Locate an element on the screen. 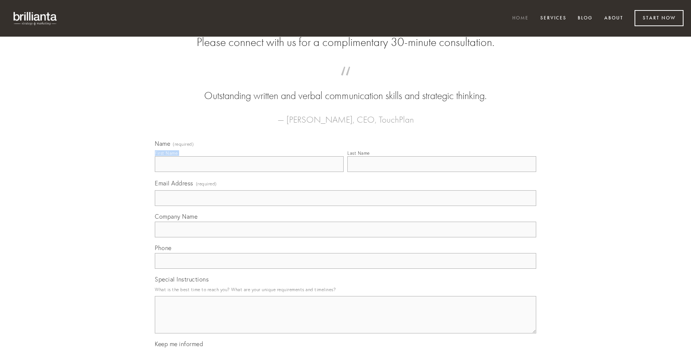 The width and height of the screenshot is (691, 351). span: Keep me informed is located at coordinates (179, 344).